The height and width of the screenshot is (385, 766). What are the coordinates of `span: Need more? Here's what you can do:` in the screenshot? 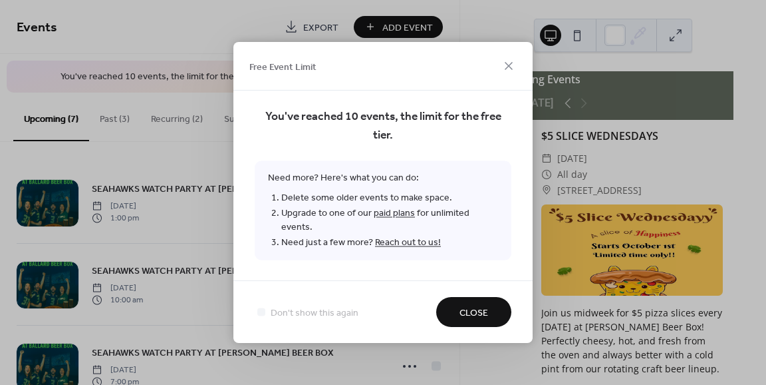 It's located at (383, 210).